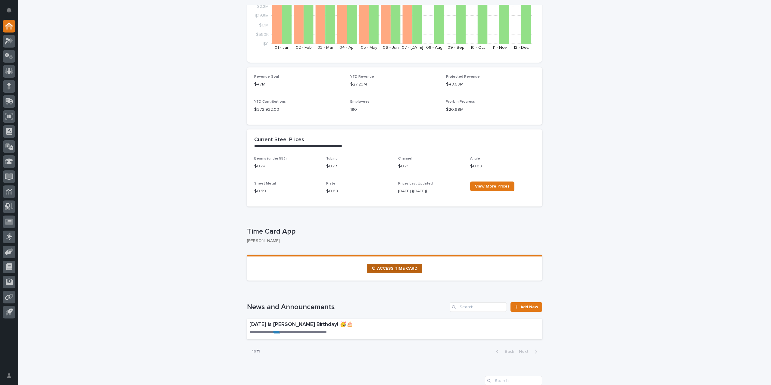 The height and width of the screenshot is (385, 771). I want to click on div: Search, so click(478, 307).